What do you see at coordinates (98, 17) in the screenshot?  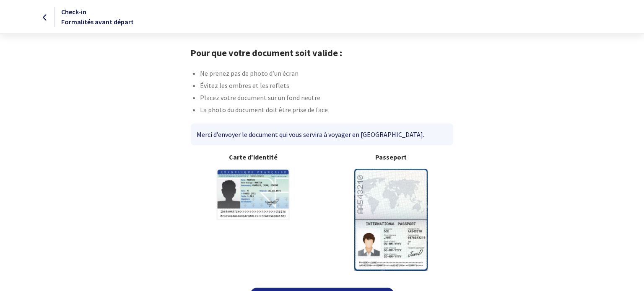 I see `span: Check-in Formalités avant départ` at bounding box center [98, 17].